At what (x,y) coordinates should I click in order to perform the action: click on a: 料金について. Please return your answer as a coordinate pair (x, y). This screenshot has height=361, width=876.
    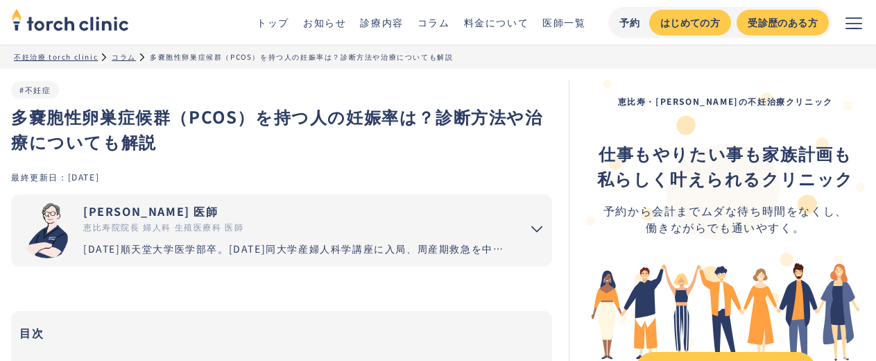
    Looking at the image, I should click on (497, 22).